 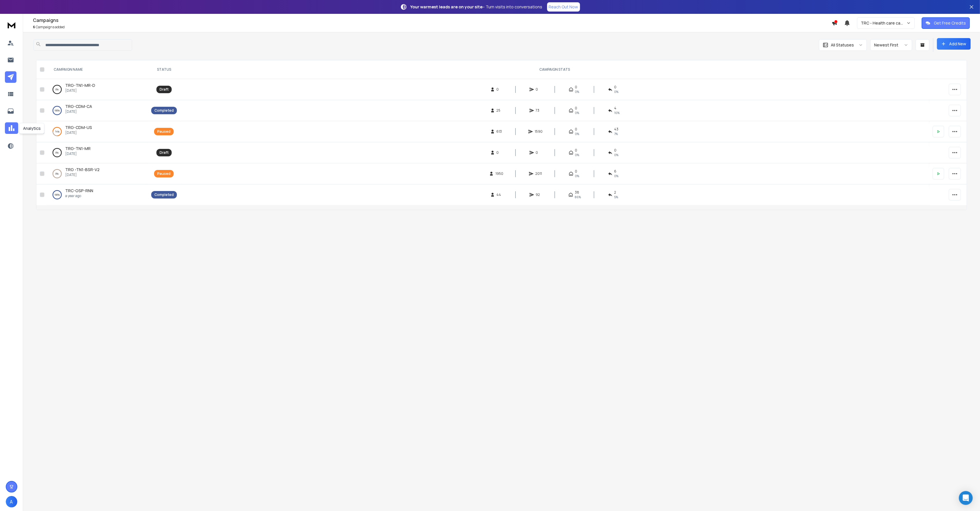 What do you see at coordinates (78, 148) in the screenshot?
I see `a: TRG-TN1-MR` at bounding box center [78, 148].